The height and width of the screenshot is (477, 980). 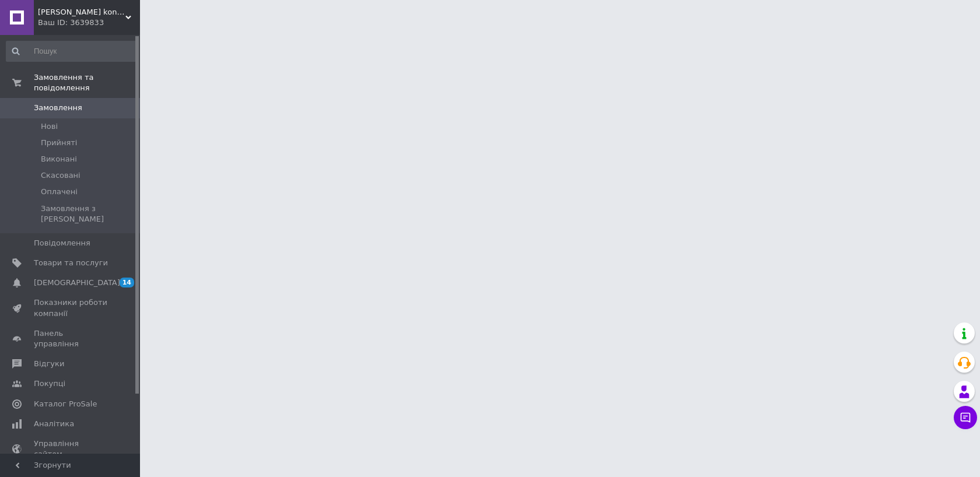 I want to click on div: Ваш ID: 3639833, so click(x=89, y=23).